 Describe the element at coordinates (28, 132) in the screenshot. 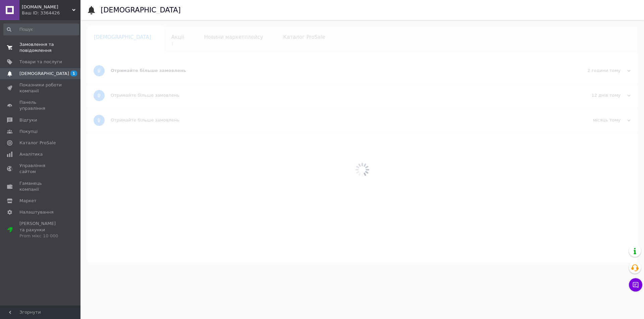

I see `span: Покупці` at that location.